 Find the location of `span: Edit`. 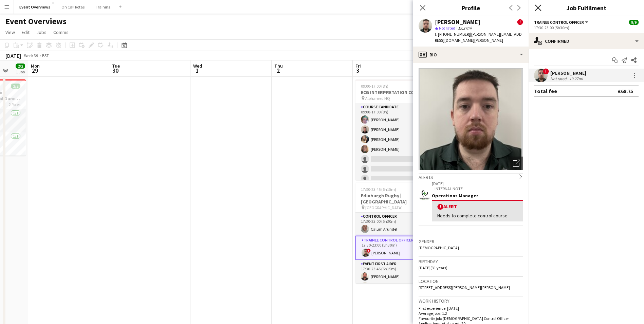

span: Edit is located at coordinates (25, 32).